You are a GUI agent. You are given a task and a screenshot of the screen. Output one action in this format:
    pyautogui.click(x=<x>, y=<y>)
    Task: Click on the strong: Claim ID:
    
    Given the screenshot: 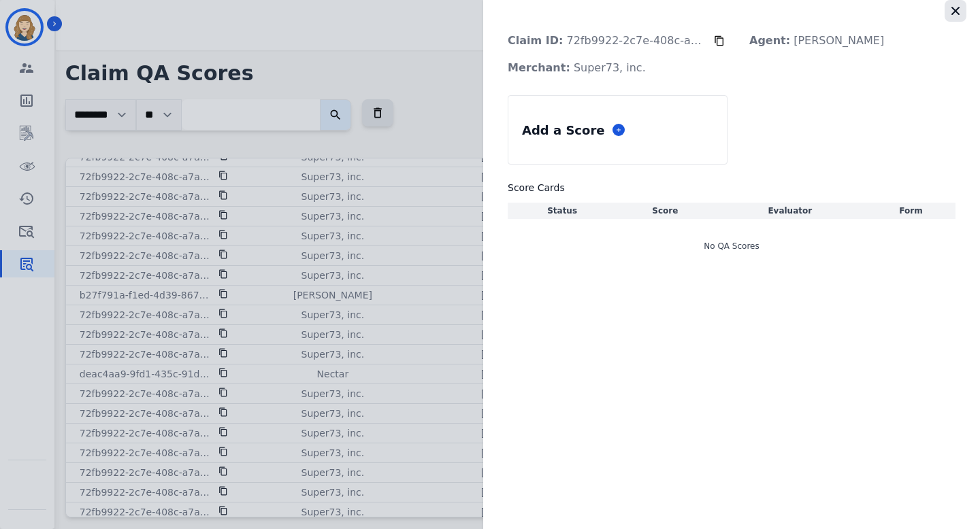 What is the action you would take?
    pyautogui.click(x=535, y=40)
    